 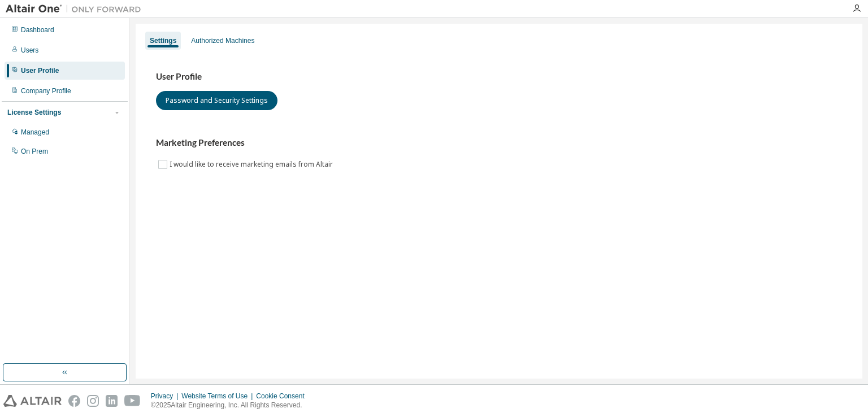 I want to click on img: Altair One, so click(x=76, y=9).